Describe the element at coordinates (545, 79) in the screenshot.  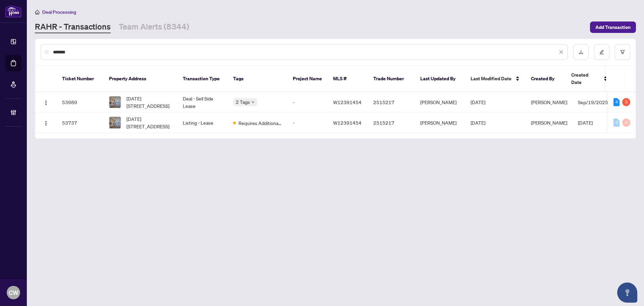
I see `th: Created By` at that location.